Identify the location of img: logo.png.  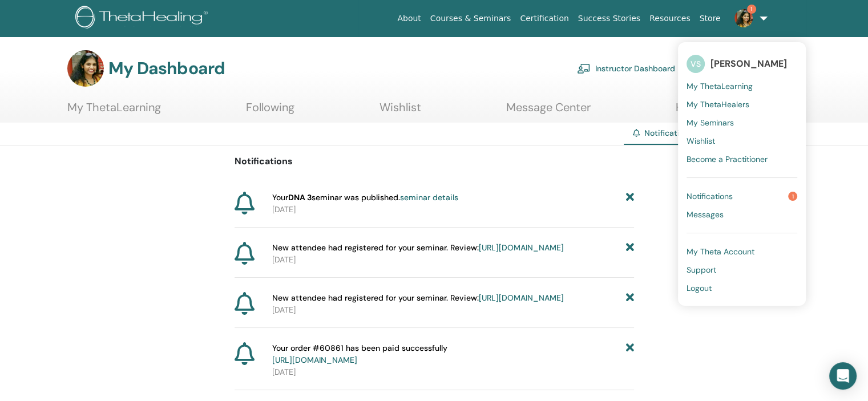
(143, 18).